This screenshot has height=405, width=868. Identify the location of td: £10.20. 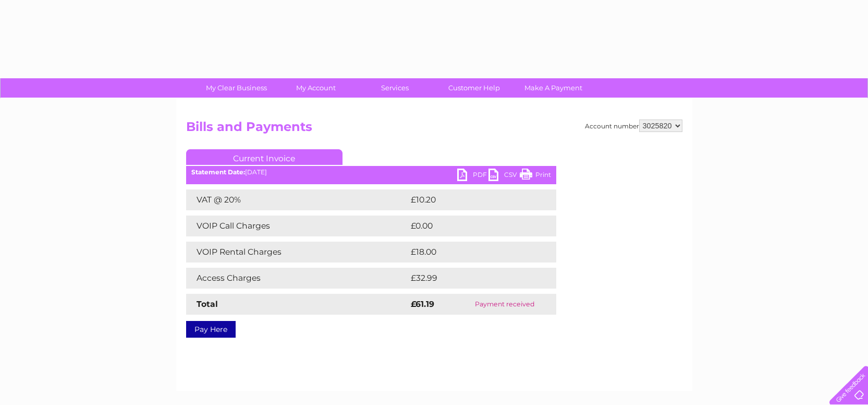
(471, 200).